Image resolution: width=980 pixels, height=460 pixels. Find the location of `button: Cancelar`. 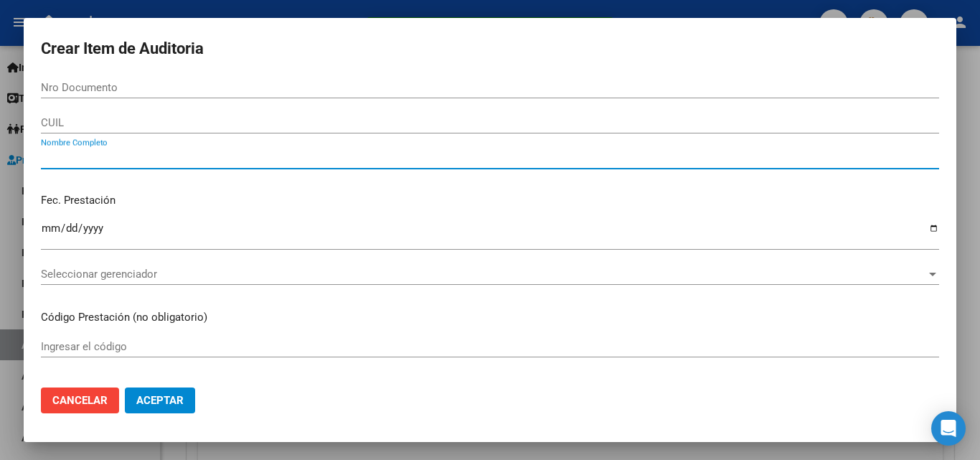

button: Cancelar is located at coordinates (79, 401).